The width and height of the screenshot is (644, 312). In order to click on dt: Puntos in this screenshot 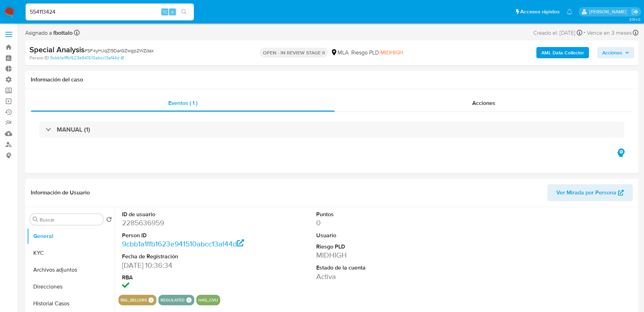, I will do `click(377, 214)`.